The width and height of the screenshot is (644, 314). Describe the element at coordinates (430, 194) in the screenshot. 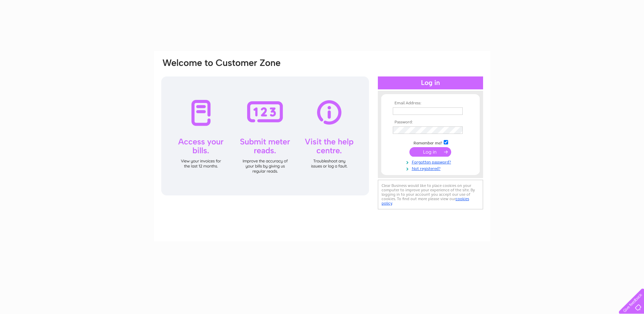

I see `div: Clear Business would like to place cookies on your computer to improve your experience of the sit...` at that location.